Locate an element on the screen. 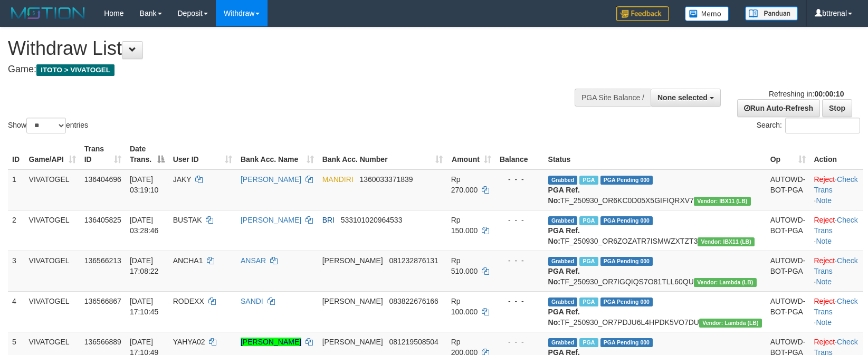 The width and height of the screenshot is (868, 355). td: 1 is located at coordinates (16, 190).